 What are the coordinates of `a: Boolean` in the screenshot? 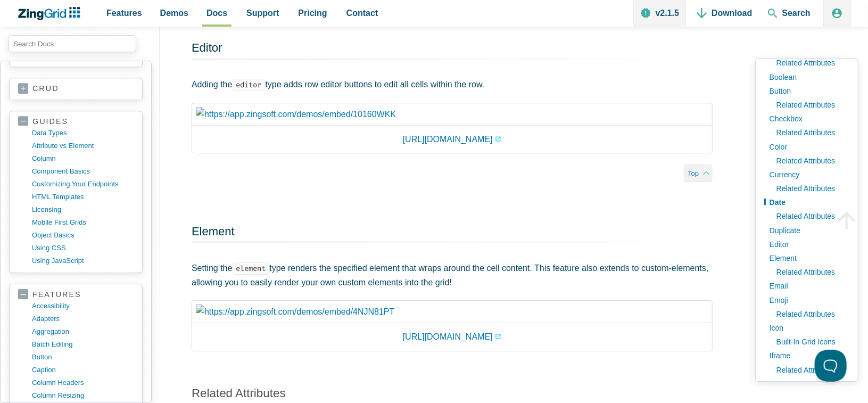 It's located at (807, 77).